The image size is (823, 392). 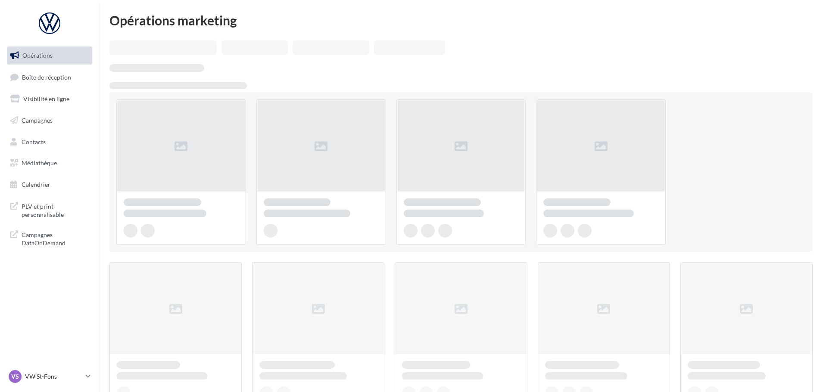 I want to click on span: VS, so click(x=15, y=377).